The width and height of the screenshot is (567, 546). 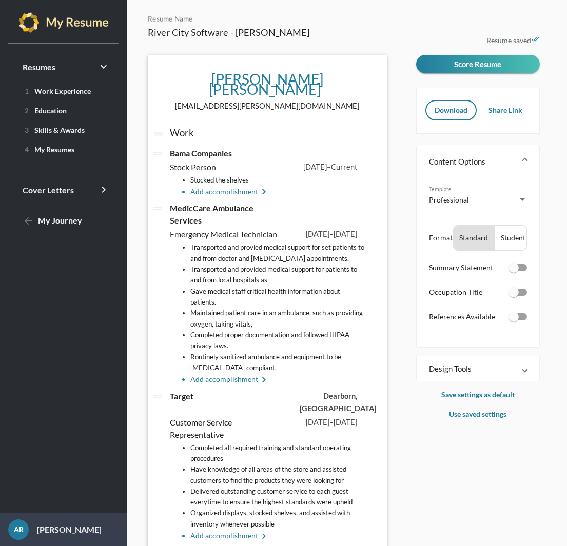 I want to click on li: Maintained patient care in an ambulance, such as providing oxygen, taking vitals,, so click(x=278, y=319).